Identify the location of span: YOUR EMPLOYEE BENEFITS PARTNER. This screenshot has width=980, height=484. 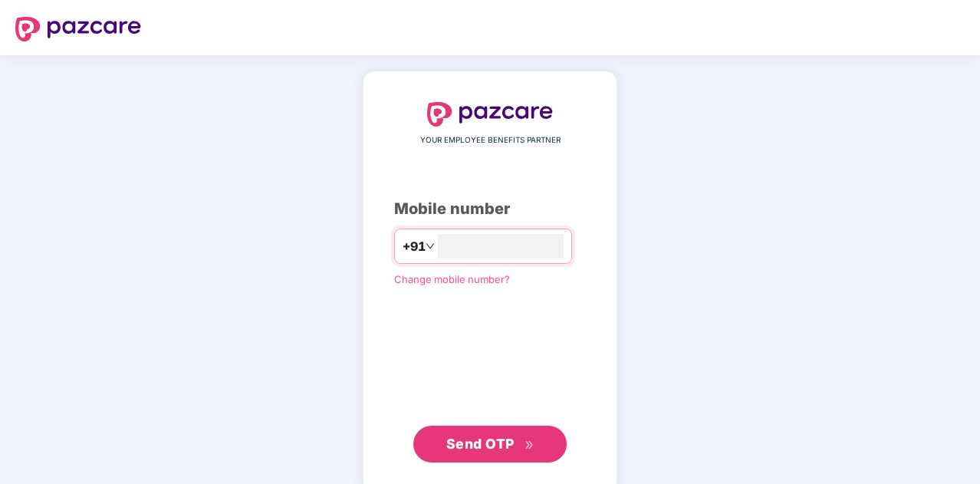
(490, 140).